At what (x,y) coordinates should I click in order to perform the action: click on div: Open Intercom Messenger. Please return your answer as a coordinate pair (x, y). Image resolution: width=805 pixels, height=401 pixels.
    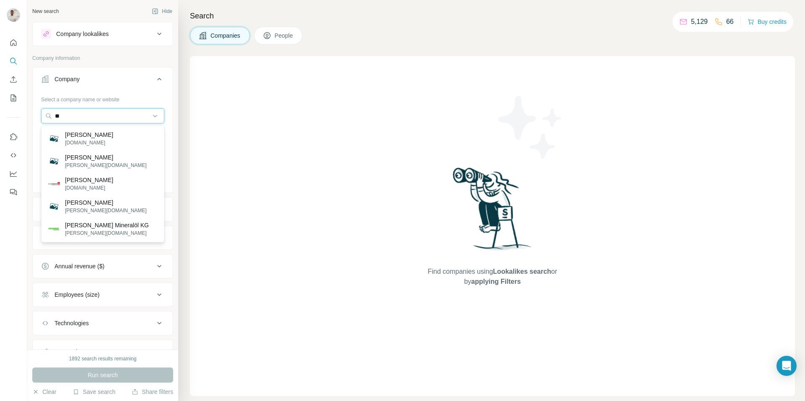
    Looking at the image, I should click on (786, 366).